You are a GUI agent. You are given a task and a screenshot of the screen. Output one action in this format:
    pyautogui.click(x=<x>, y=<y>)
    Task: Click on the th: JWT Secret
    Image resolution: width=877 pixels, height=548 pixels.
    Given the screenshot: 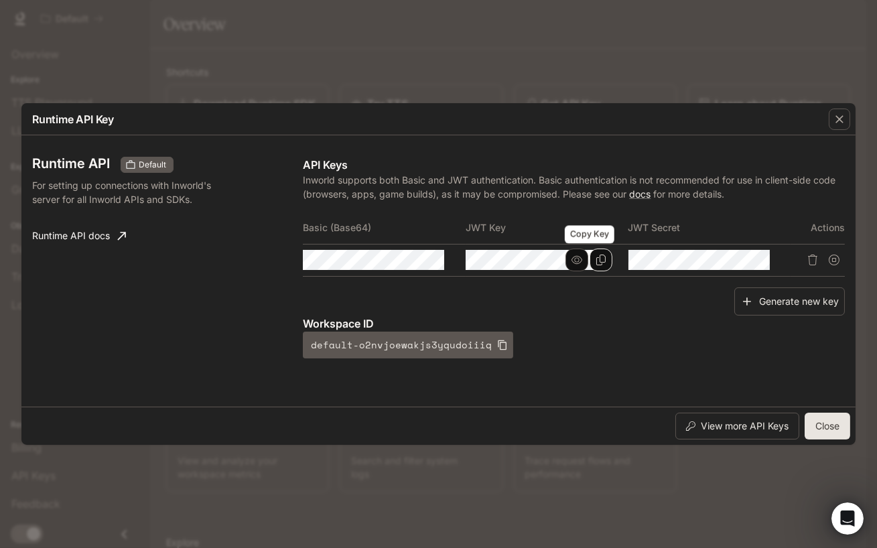 What is the action you would take?
    pyautogui.click(x=709, y=228)
    